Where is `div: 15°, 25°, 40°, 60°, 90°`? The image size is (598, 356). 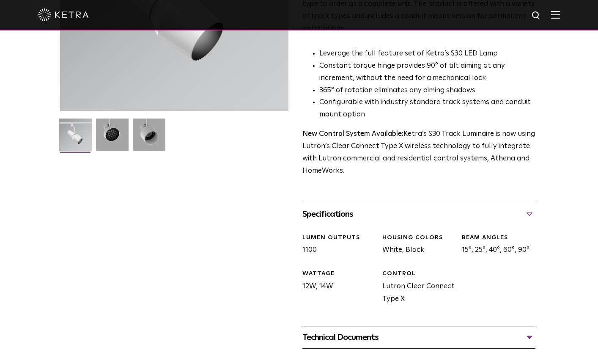 div: 15°, 25°, 40°, 60°, 90° is located at coordinates (495, 245).